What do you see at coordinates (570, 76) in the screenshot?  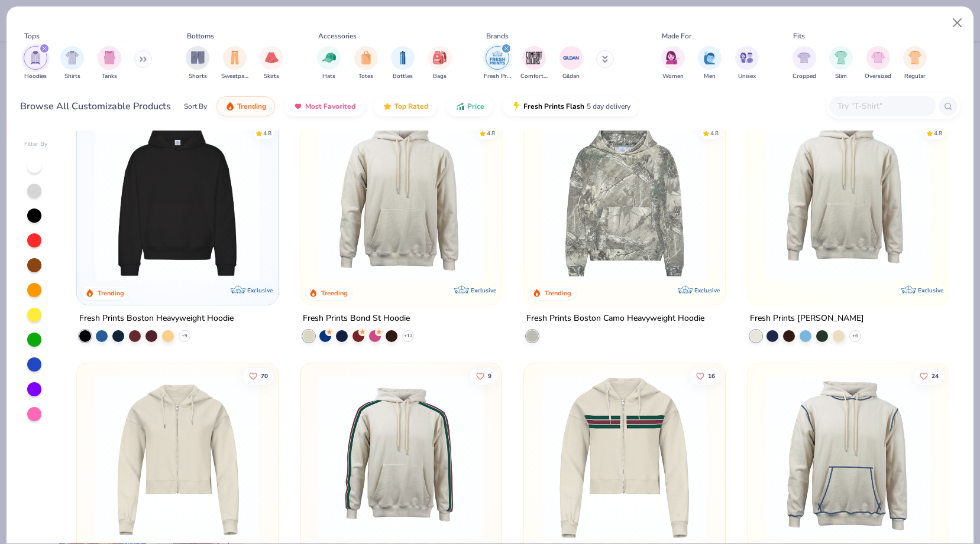 I see `span: Gildan` at bounding box center [570, 76].